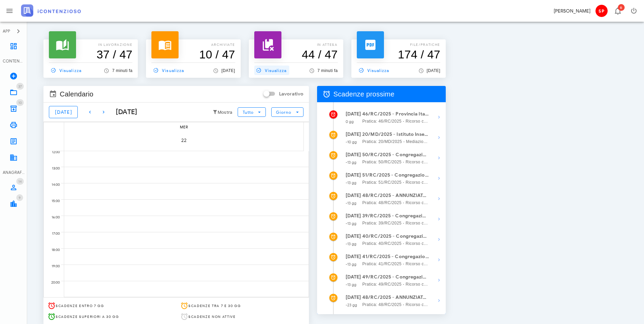 This screenshot has height=324, width=644. What do you see at coordinates (184, 140) in the screenshot?
I see `button: 22` at bounding box center [184, 140].